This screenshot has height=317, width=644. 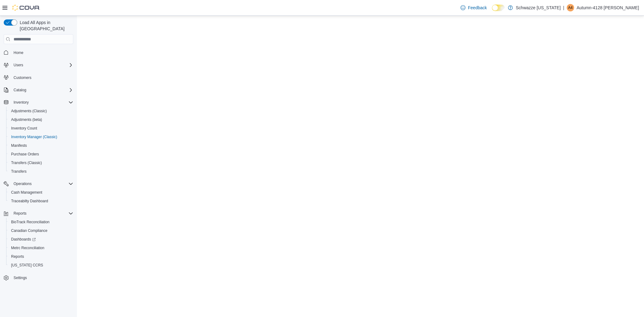 What do you see at coordinates (41, 201) in the screenshot?
I see `button: Traceabilty Dashboard` at bounding box center [41, 201].